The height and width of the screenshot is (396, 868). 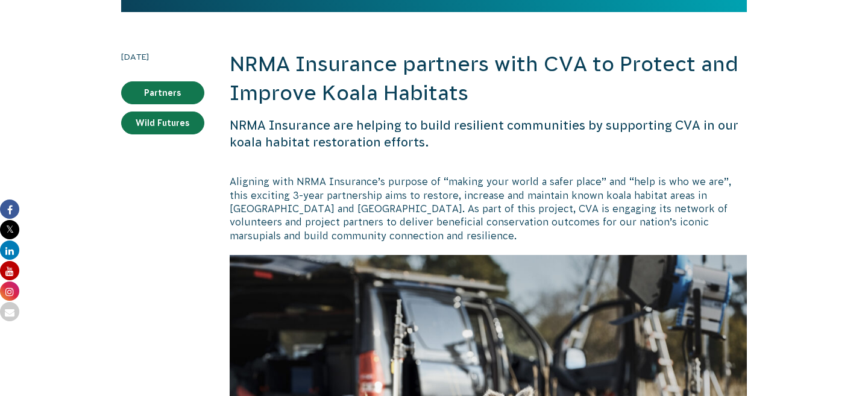 I want to click on p: Aligning with NRMA Insurance’s purpose of “making your world a safer place” and “help is who we a..., so click(x=488, y=208).